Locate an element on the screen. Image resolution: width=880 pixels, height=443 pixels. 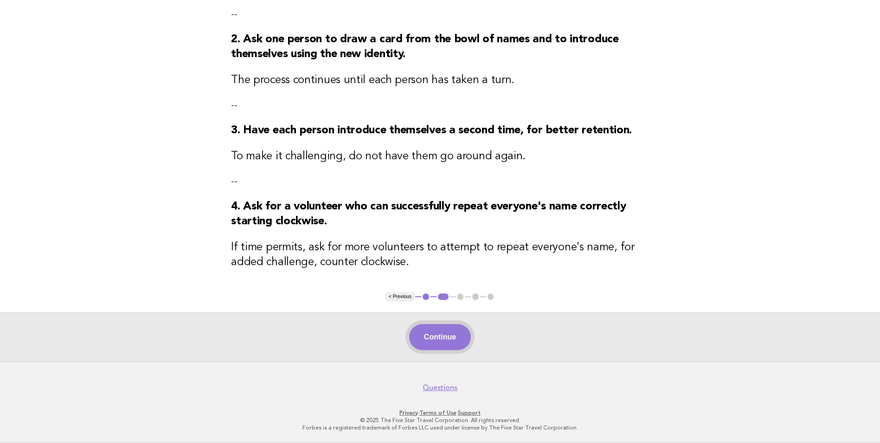
a: Privacy is located at coordinates (409, 412).